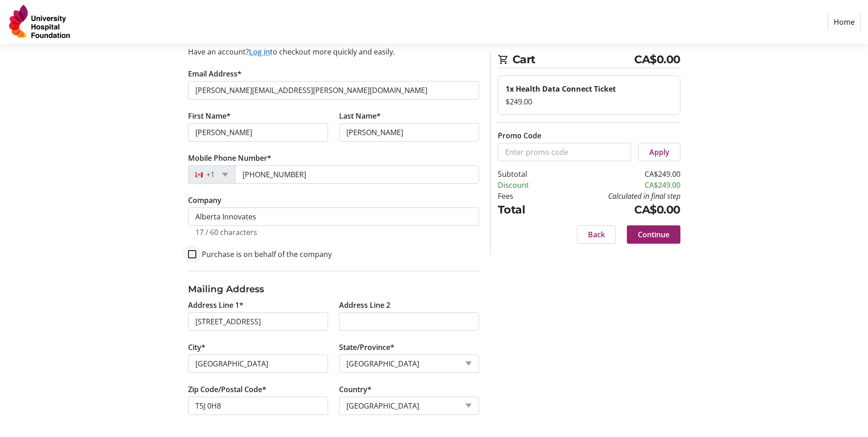 This screenshot has height=437, width=868. Describe the element at coordinates (653, 234) in the screenshot. I see `span: Continue` at that location.